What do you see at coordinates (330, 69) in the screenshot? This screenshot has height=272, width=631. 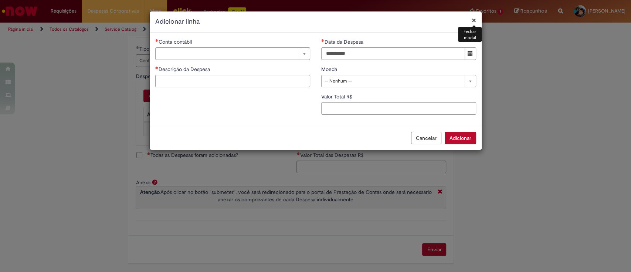 I see `span: Moeda` at bounding box center [330, 69].